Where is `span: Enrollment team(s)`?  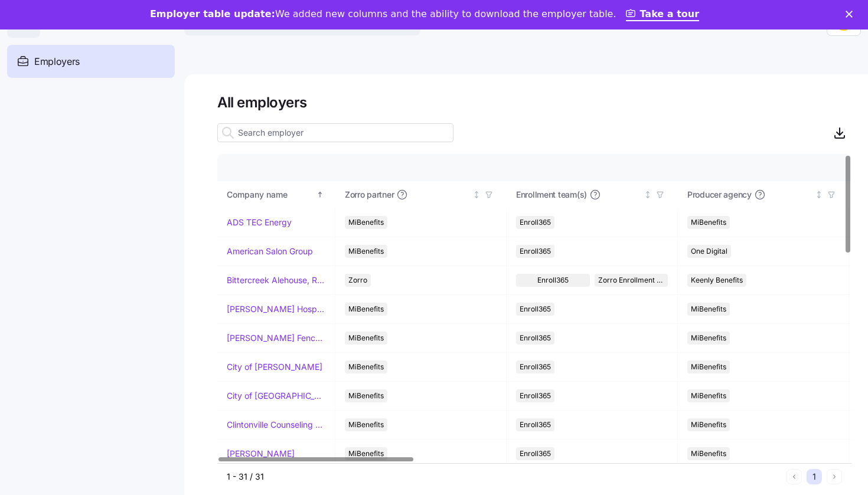 span: Enrollment team(s) is located at coordinates (552, 195).